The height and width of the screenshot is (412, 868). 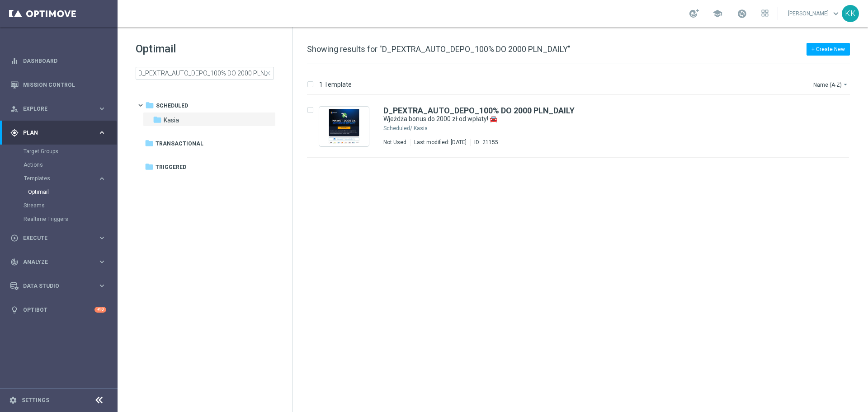 I want to click on div: Realtime Triggers, so click(x=70, y=219).